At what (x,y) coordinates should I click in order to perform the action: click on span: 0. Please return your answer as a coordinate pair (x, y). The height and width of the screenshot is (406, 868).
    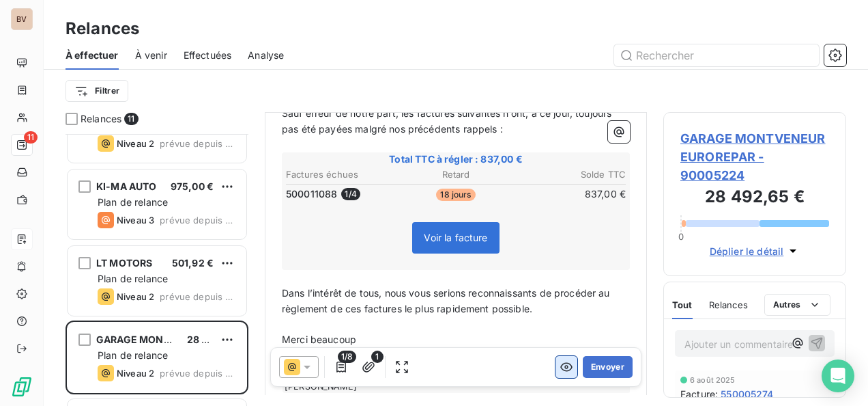
    Looking at the image, I should click on (681, 236).